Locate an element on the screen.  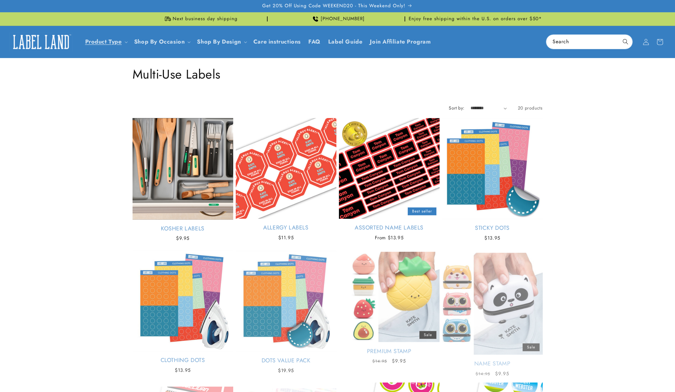
a: Join Affiliate Program is located at coordinates (400, 42).